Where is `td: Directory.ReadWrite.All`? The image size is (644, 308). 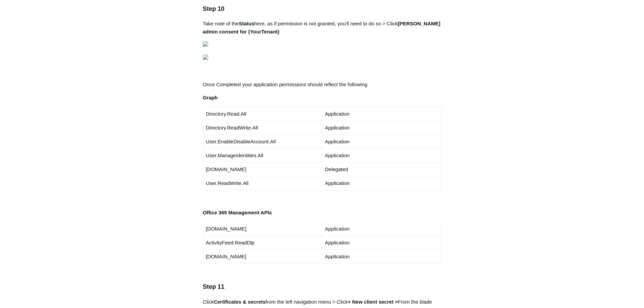 td: Directory.ReadWrite.All is located at coordinates (262, 128).